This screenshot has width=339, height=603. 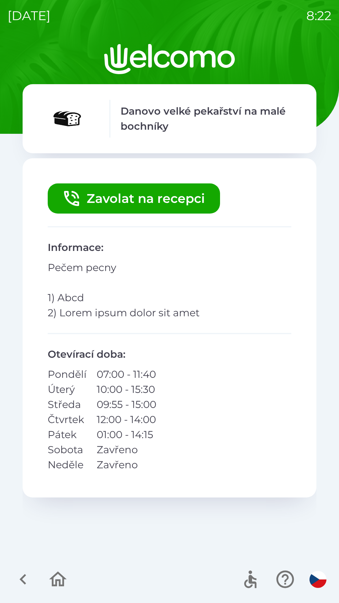 I want to click on p: Středa, so click(x=67, y=405).